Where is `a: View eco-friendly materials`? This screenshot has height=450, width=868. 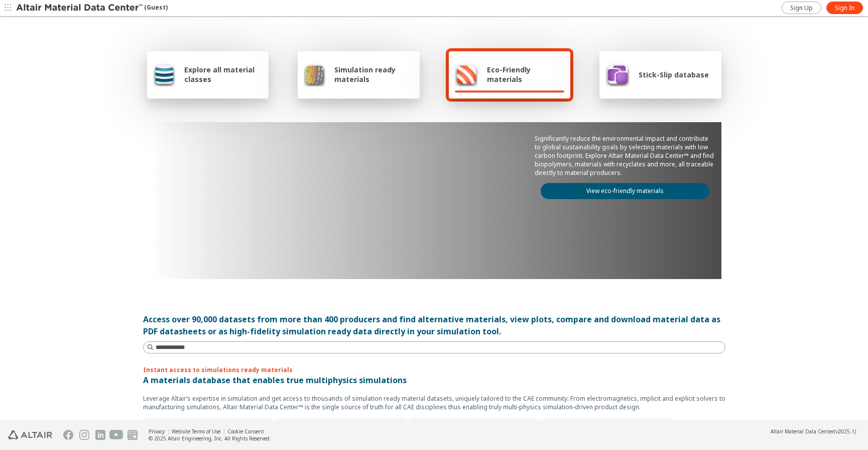 a: View eco-friendly materials is located at coordinates (625, 191).